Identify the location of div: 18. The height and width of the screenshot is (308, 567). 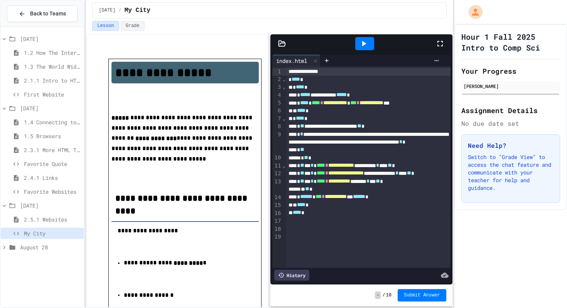
(277, 229).